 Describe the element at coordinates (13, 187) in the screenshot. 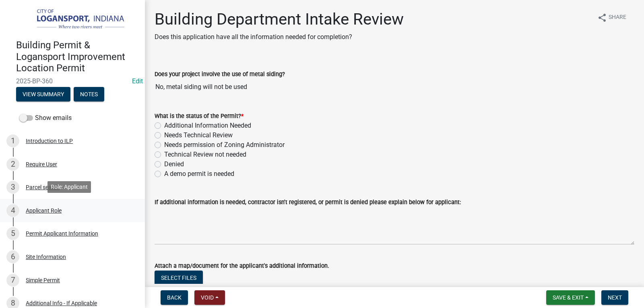

I see `div: 3` at that location.